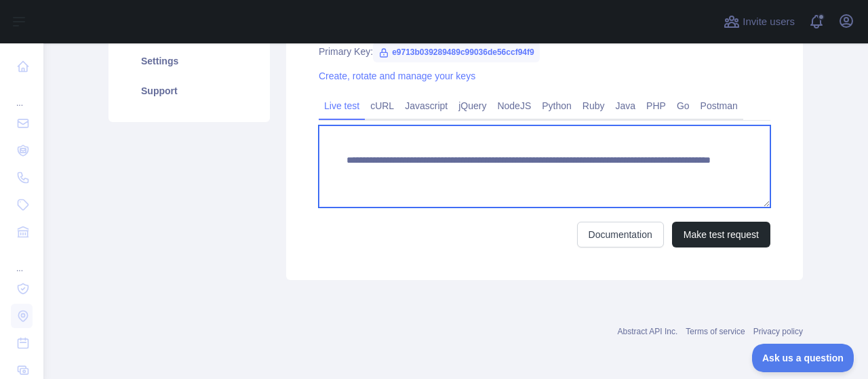 This screenshot has height=379, width=868. Describe the element at coordinates (472, 105) in the screenshot. I see `a: jQuery` at that location.